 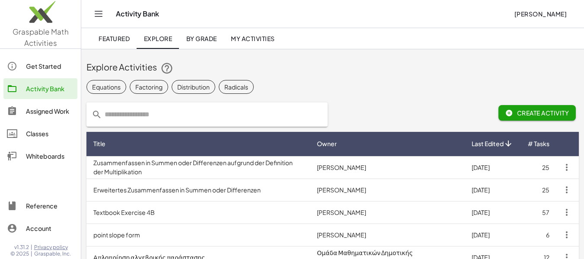 What do you see at coordinates (198, 167) in the screenshot?
I see `td: Zusammenfassen in Summen oder Differenzen aufgrund der Definition der Multiplikation` at bounding box center [198, 167].